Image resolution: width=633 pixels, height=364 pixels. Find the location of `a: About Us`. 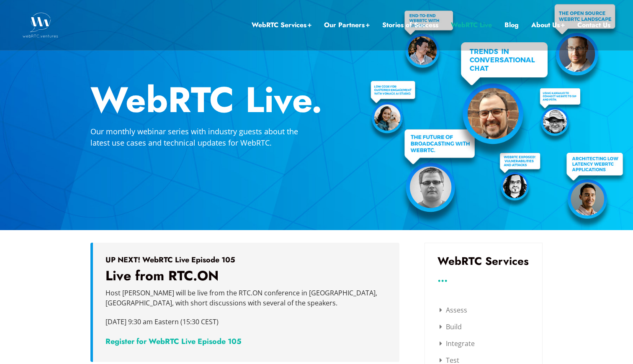

a: About Us is located at coordinates (548, 25).